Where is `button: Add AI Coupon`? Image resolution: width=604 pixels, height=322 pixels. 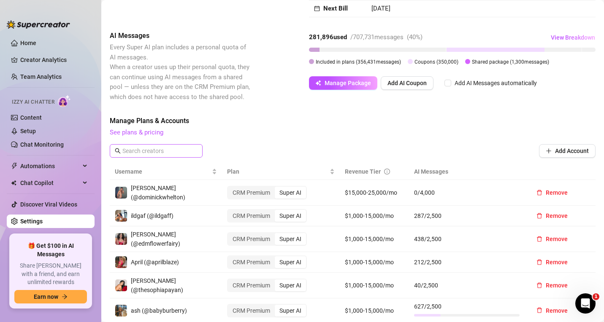
button: Add AI Coupon is located at coordinates (407, 83).